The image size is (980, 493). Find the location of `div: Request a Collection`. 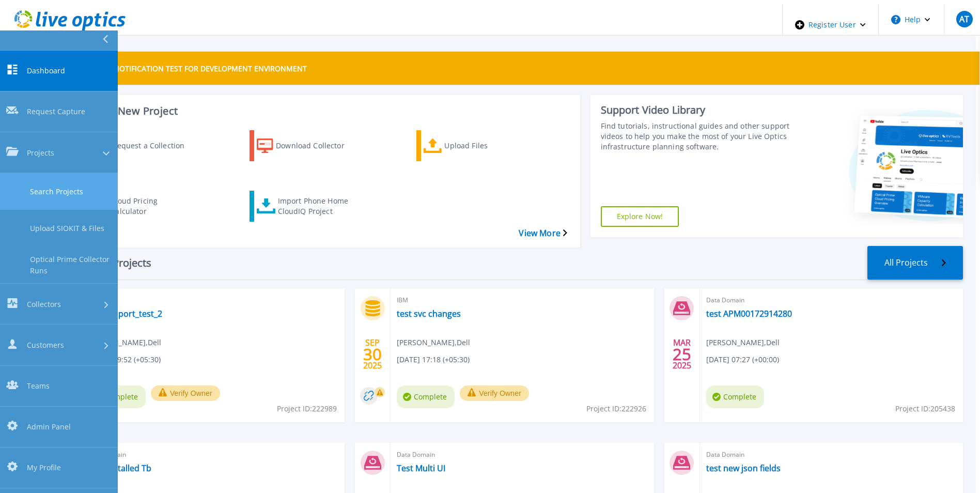

div: Request a Collection is located at coordinates (154, 145).